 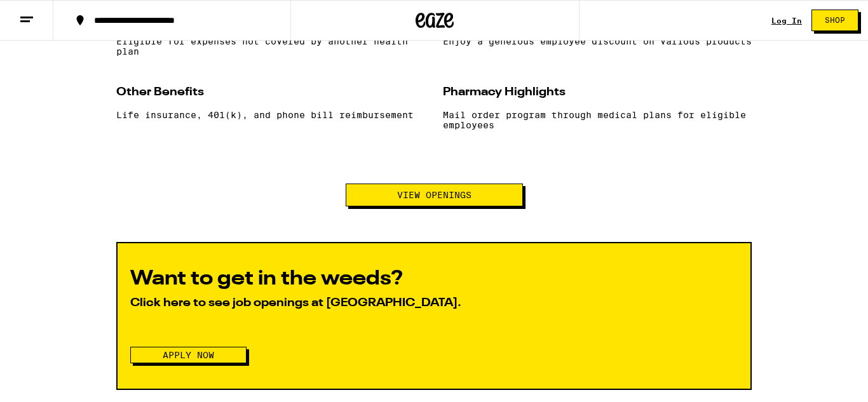 What do you see at coordinates (271, 115) in the screenshot?
I see `p: Life insurance, 401(k), and phone bill reimbursement` at bounding box center [271, 115].